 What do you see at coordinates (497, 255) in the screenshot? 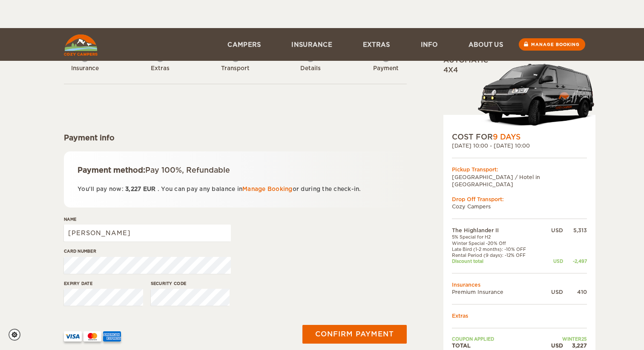
I see `td: Rental Period (9 days): -12% OFF` at bounding box center [497, 255].